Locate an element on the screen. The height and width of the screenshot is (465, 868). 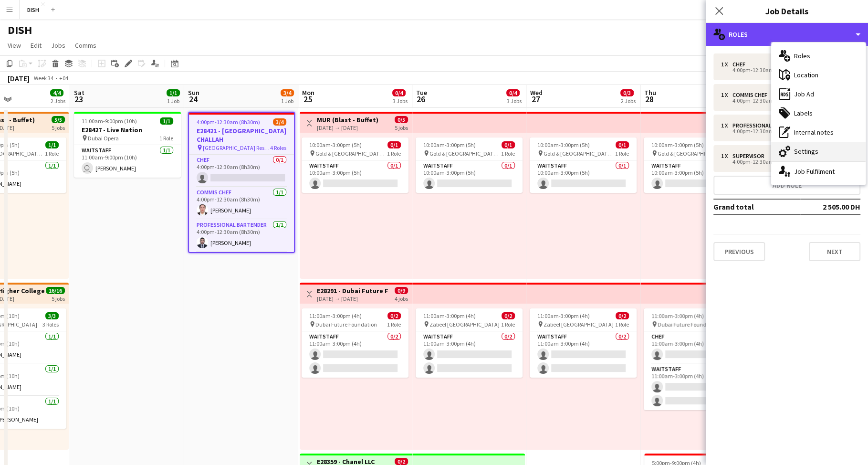
span: Jobs is located at coordinates (58, 45).